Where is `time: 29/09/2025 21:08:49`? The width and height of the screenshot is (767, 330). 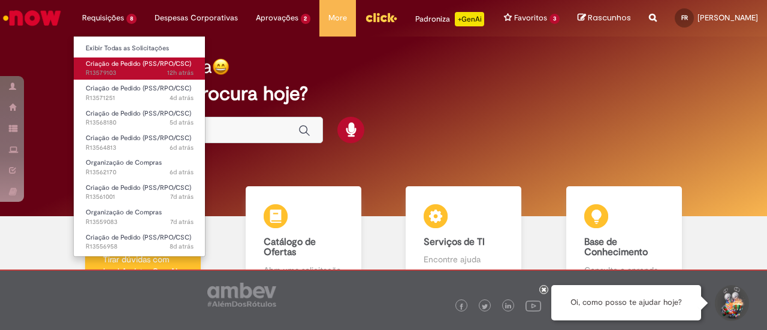 time: 29/09/2025 21:08:49 is located at coordinates (180, 72).